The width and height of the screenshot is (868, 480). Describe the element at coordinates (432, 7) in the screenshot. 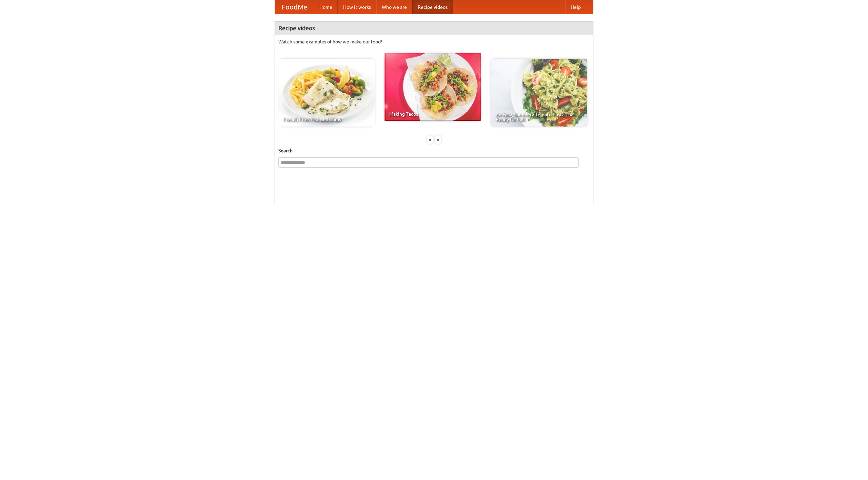

I see `a: Recipe videos` at that location.